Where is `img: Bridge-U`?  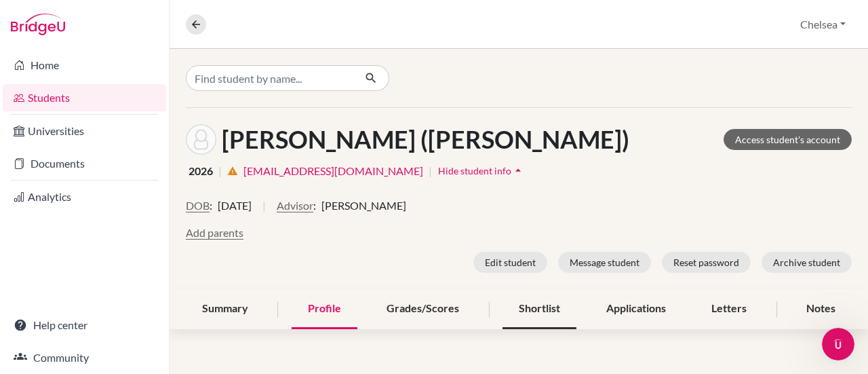 img: Bridge-U is located at coordinates (38, 24).